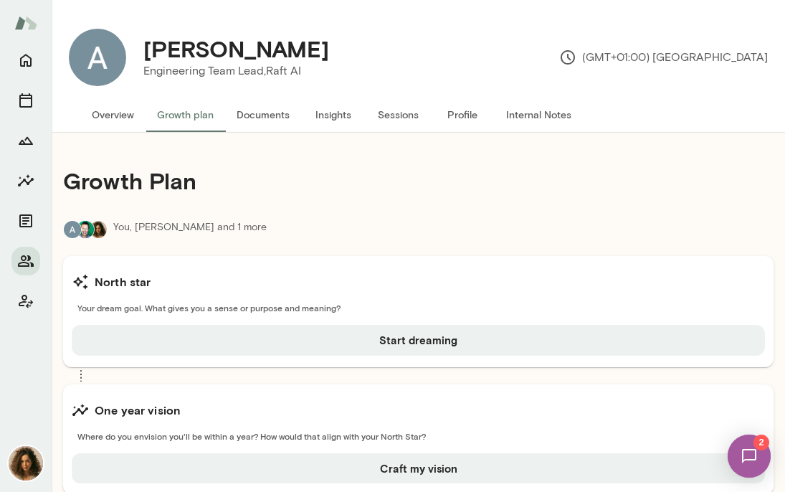  What do you see at coordinates (185, 115) in the screenshot?
I see `button: Growth plan` at bounding box center [185, 115].